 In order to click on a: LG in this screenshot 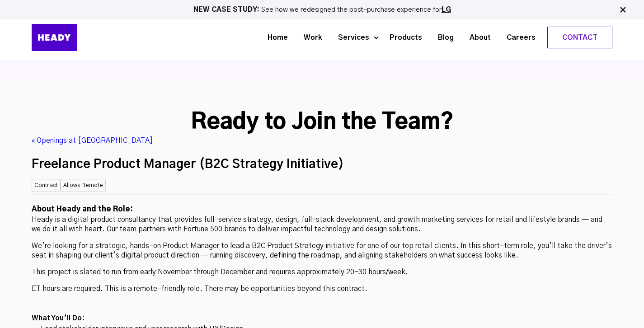, I will do `click(446, 9)`.